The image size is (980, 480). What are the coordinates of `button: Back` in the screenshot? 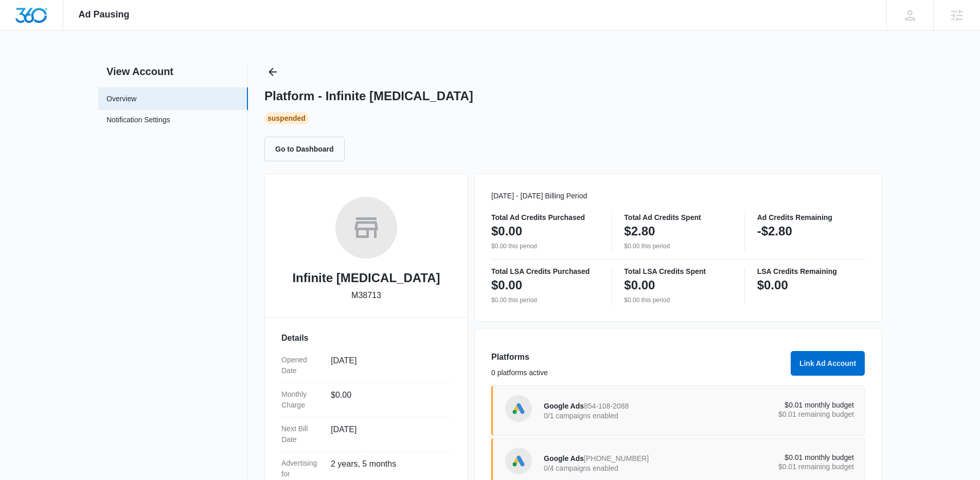 It's located at (273, 72).